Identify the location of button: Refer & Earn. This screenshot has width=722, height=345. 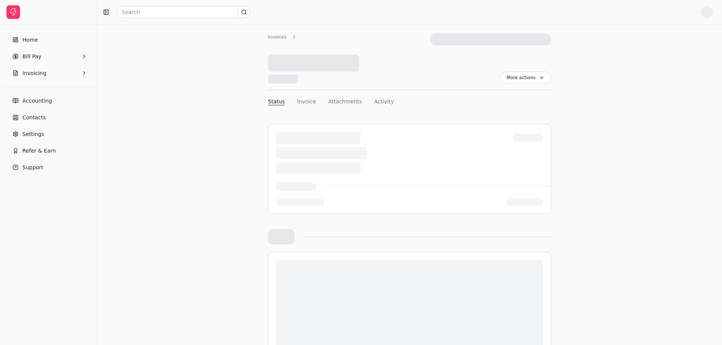
(48, 151).